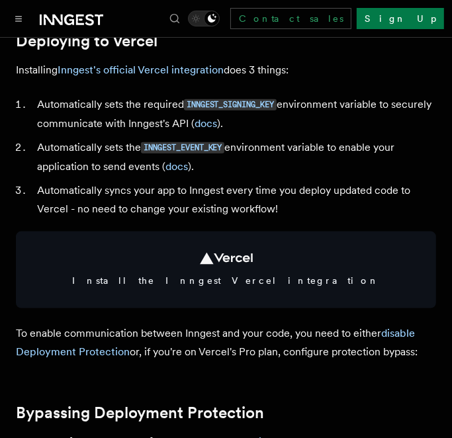 The width and height of the screenshot is (452, 438). I want to click on code: INNGEST_SIGNING_KEY, so click(231, 105).